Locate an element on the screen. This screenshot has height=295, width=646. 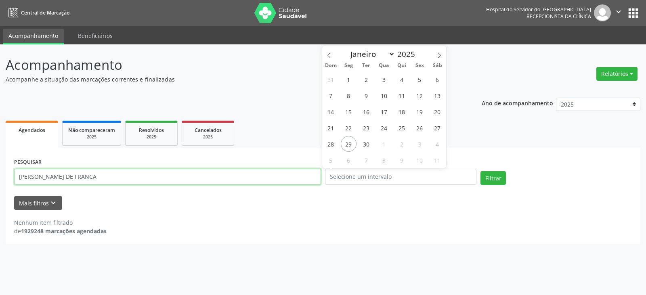
input: Year is located at coordinates (408, 54).